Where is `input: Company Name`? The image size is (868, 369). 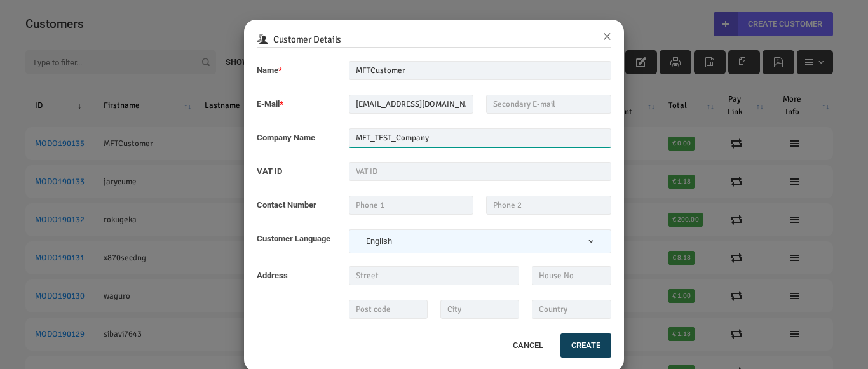
input: Company Name is located at coordinates (480, 138).